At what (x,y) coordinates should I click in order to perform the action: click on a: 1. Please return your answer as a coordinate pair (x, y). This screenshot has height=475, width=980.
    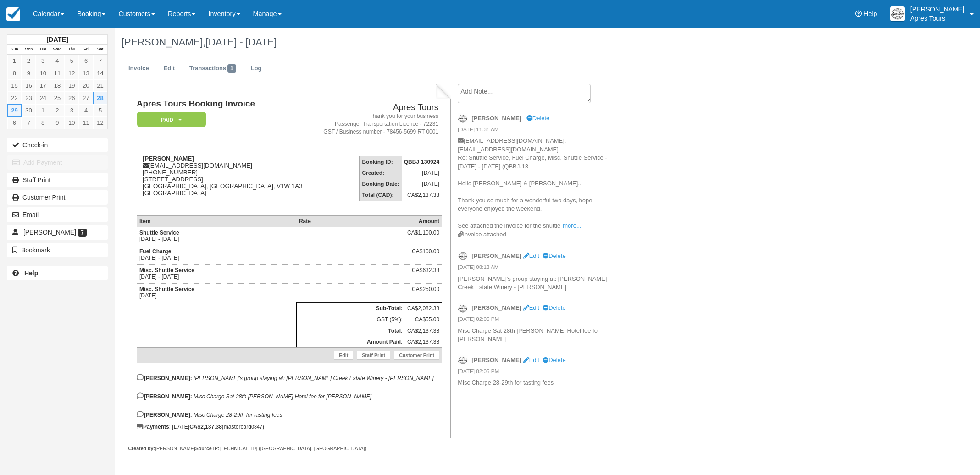
    Looking at the image, I should click on (43, 110).